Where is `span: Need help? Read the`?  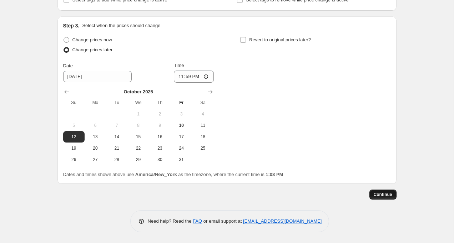 span: Need help? Read the is located at coordinates (170, 221).